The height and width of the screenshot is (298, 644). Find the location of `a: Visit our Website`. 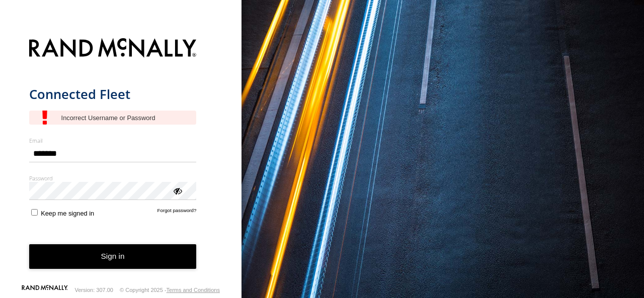

a: Visit our Website is located at coordinates (45, 290).